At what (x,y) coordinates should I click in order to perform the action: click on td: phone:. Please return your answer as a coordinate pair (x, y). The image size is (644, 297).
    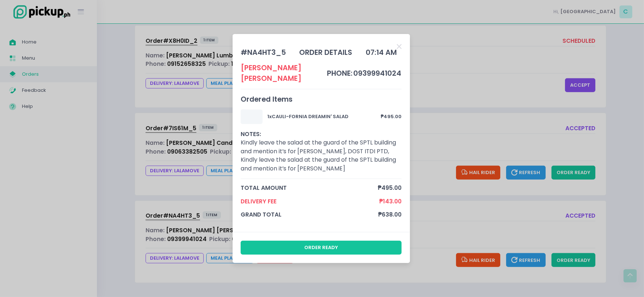
    Looking at the image, I should click on (340, 74).